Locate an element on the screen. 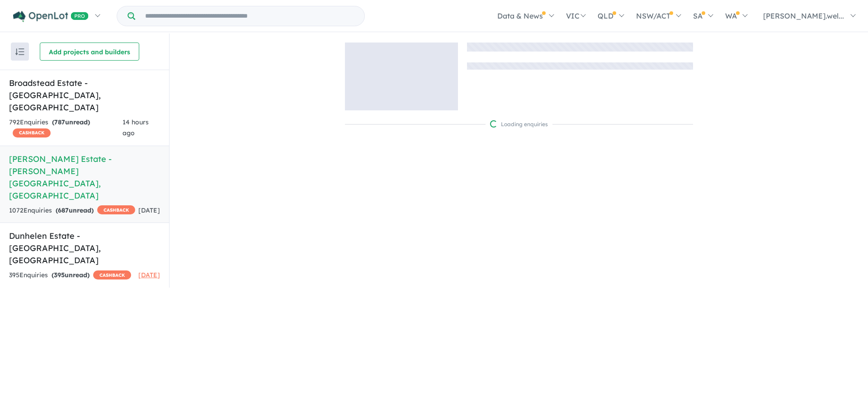 This screenshot has height=412, width=868. button: Add projects and builders is located at coordinates (89, 52).